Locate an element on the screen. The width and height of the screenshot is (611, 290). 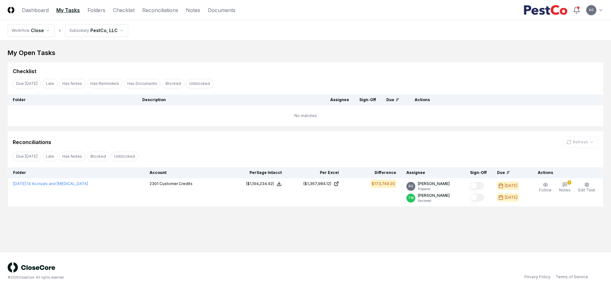
div: Subsidiary is located at coordinates (79, 31).